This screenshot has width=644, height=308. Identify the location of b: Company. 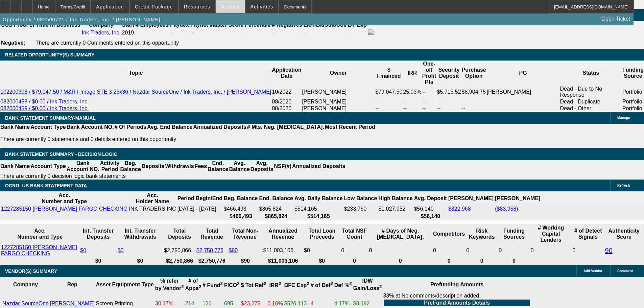
(25, 284).